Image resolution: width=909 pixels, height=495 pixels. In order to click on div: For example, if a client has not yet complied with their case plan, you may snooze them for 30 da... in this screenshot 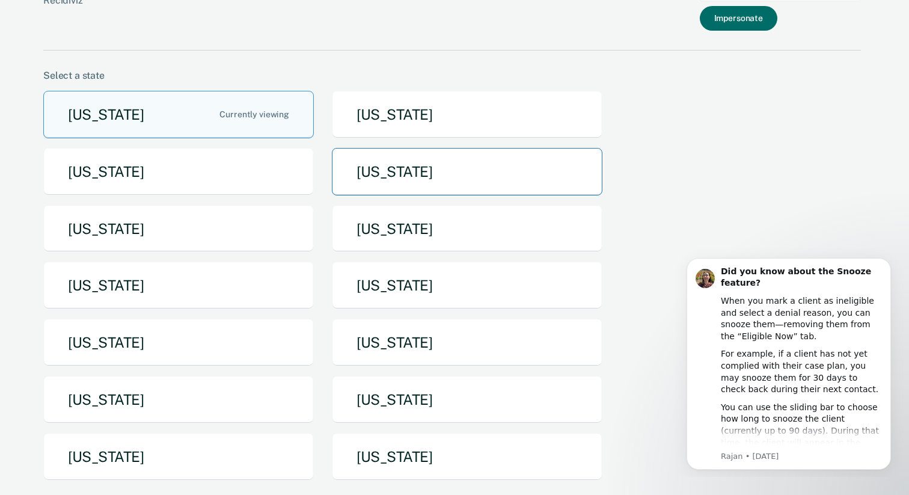, I will do `click(133, 124)`.